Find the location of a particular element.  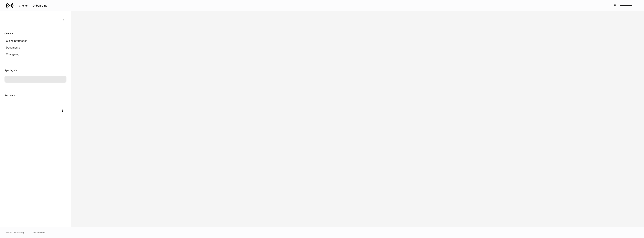

h6: Accounts is located at coordinates (9, 95).